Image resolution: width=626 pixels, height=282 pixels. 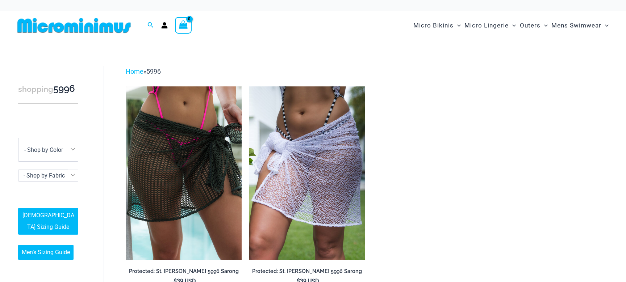 What do you see at coordinates (153, 71) in the screenshot?
I see `span: 5996` at bounding box center [153, 71].